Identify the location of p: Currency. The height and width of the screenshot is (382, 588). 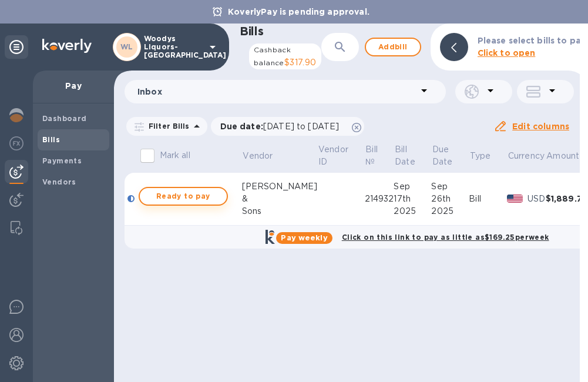
(526, 156).